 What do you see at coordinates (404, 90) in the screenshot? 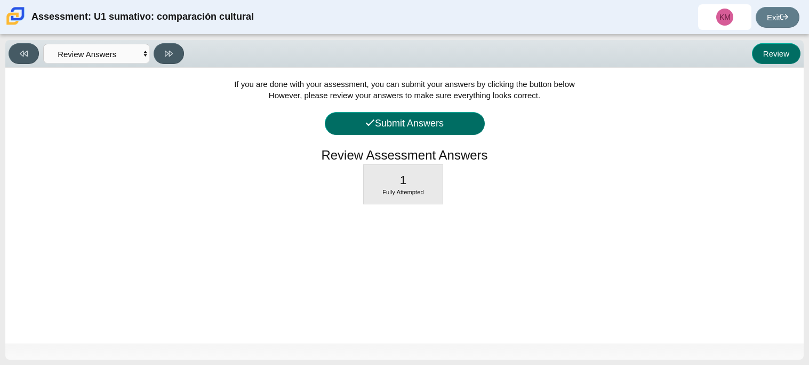
I see `span: If you are done with your assessment, you can submit your answers by clicking the button below Ho...` at bounding box center [404, 90].